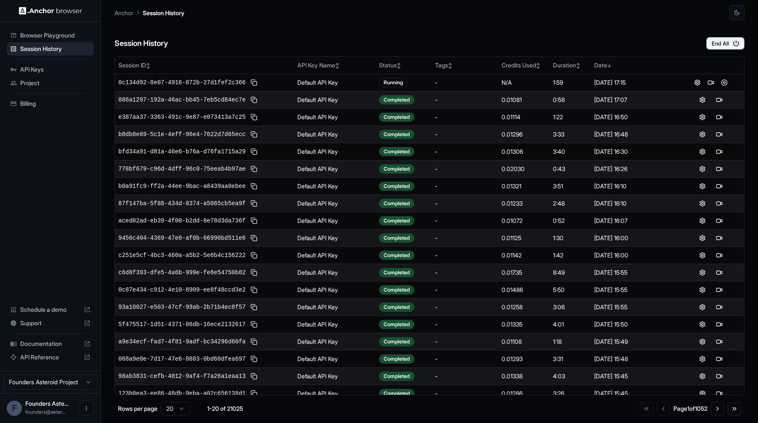 This screenshot has width=758, height=423. Describe the element at coordinates (14, 408) in the screenshot. I see `div: F` at that location.